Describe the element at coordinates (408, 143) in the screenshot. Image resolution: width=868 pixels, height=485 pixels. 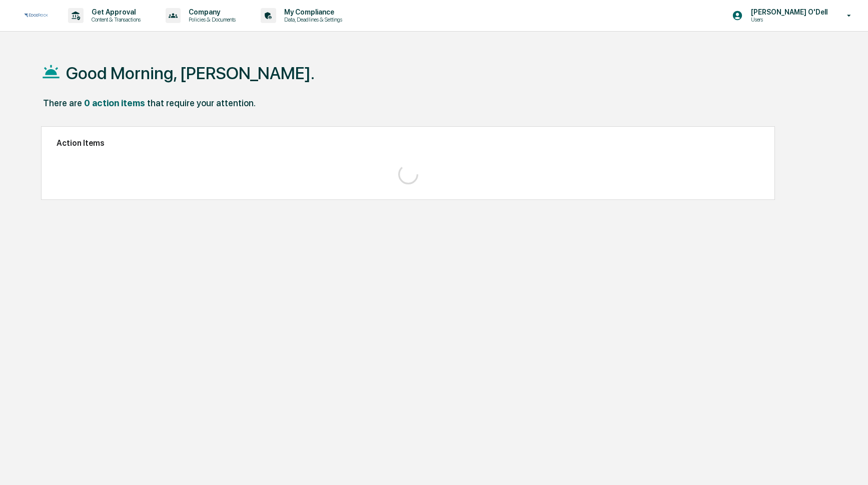
I see `h2: Action Items` at that location.